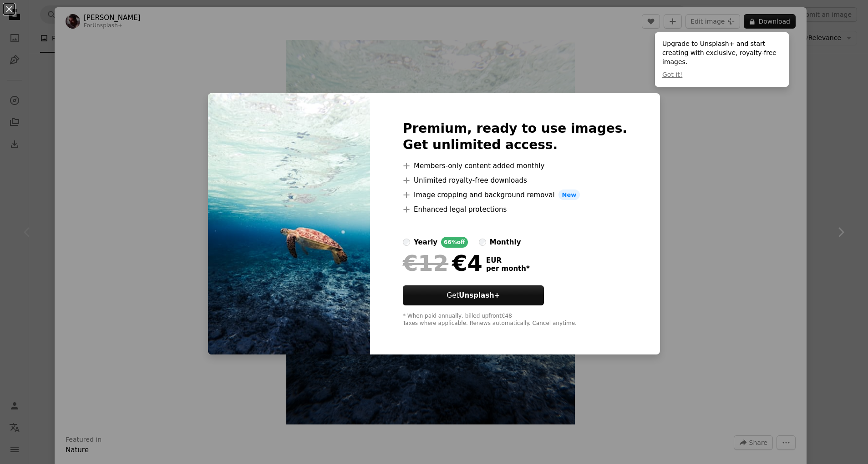 The width and height of the screenshot is (868, 464). I want to click on div: yearly, so click(425, 242).